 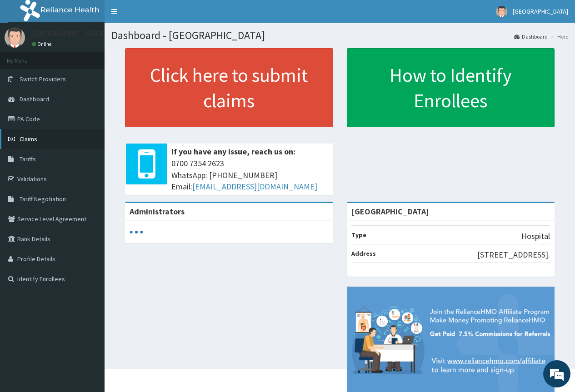 I want to click on a: Dashboard, so click(x=531, y=37).